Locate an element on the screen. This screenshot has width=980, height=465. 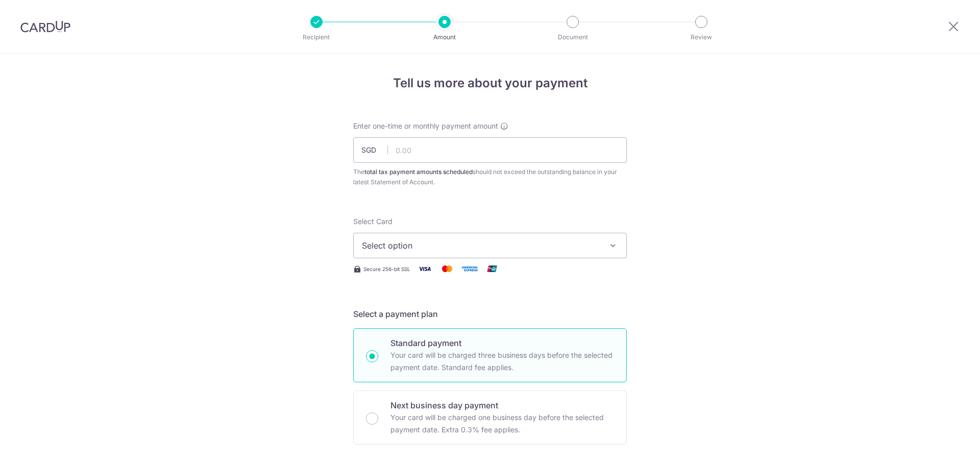
p: Next business day payment is located at coordinates (502, 405).